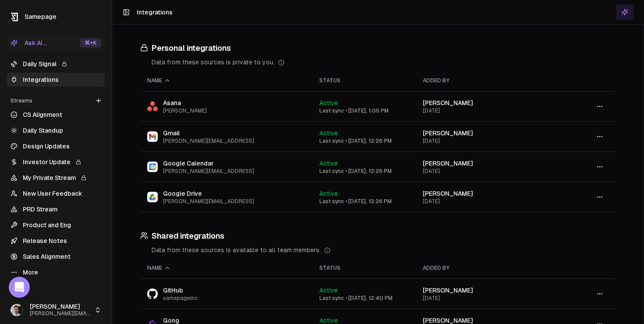  Describe the element at coordinates (377, 48) in the screenshot. I see `h3: Personal integrations` at that location.